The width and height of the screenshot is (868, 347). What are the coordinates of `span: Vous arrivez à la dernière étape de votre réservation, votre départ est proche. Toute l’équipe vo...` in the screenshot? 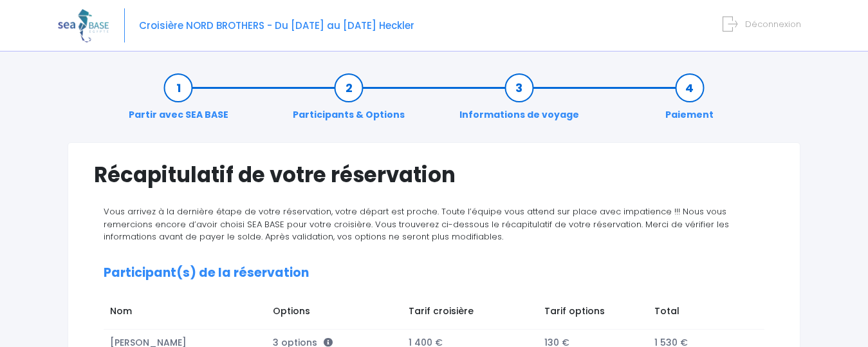 It's located at (417, 224).